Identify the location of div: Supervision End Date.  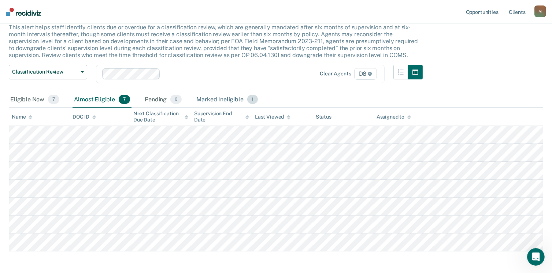
(222, 117).